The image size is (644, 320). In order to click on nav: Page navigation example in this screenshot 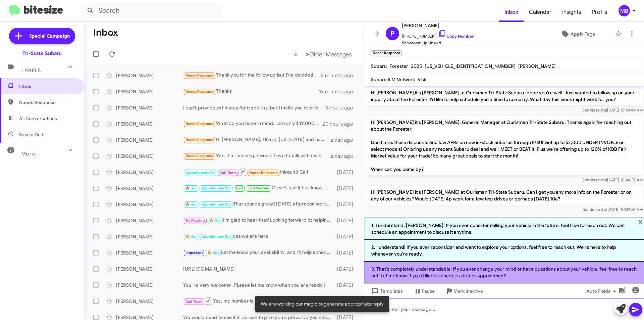, I will do `click(323, 54)`.